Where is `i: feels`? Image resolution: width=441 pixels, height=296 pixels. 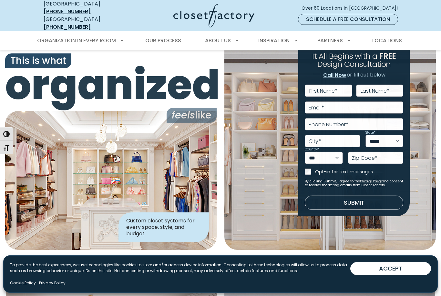
i: feels is located at coordinates (183, 115).